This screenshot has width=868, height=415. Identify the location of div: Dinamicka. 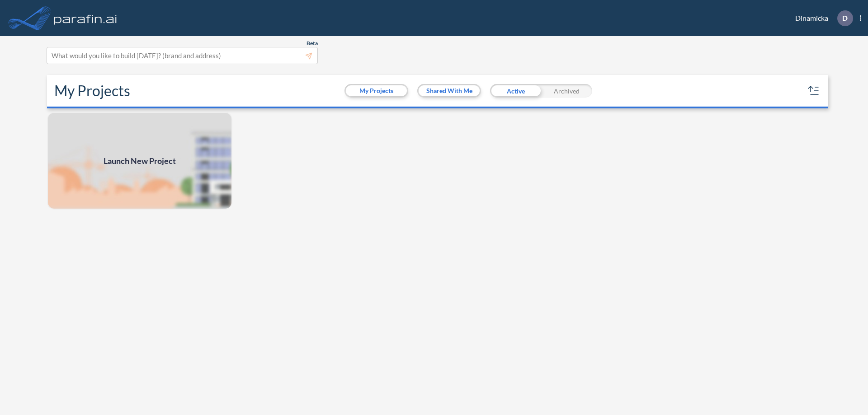
(821, 18).